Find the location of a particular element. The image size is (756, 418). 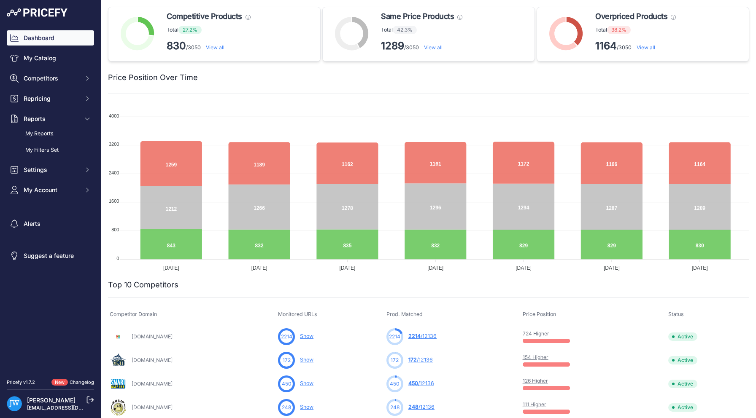

div: Pricefy v1.7.2 is located at coordinates (21, 382).